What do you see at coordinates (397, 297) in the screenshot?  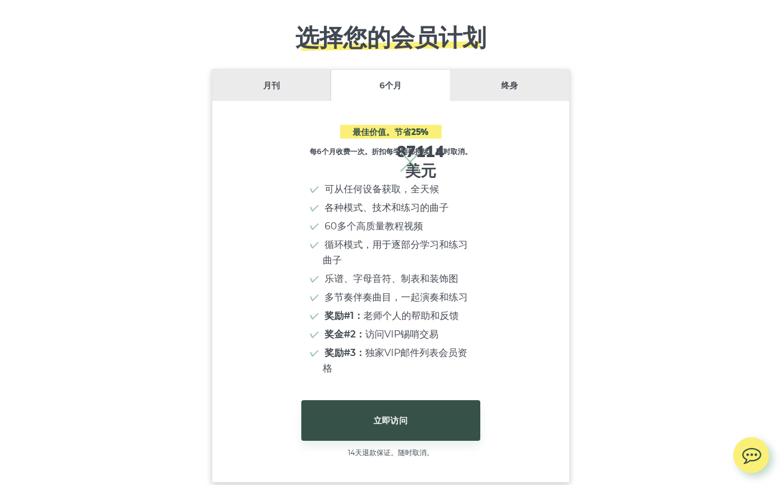 I see `li: 多节奏伴奏曲目，一起演奏和练习` at bounding box center [397, 297].